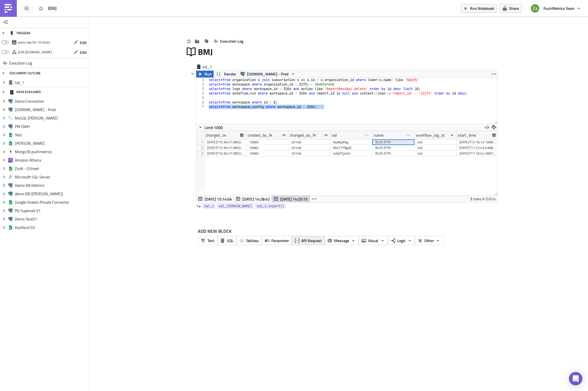  I want to click on img: PushMetrics, so click(9, 9).